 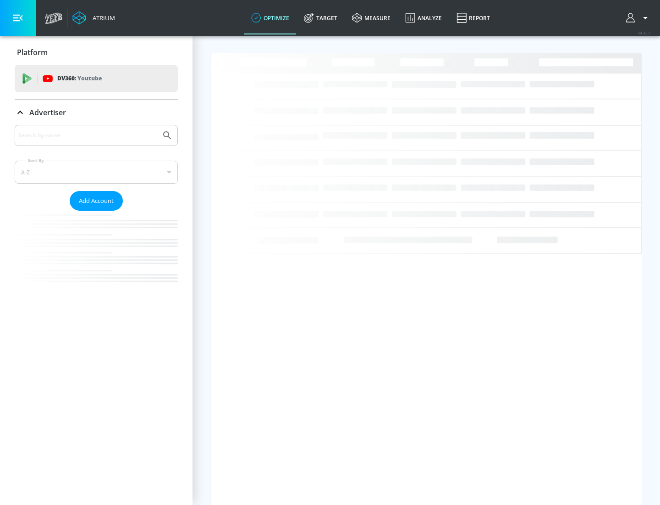 I want to click on a: measure, so click(x=372, y=18).